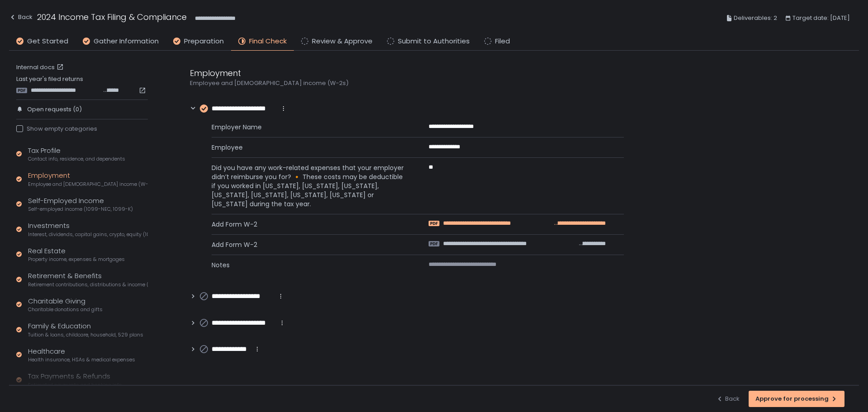  Describe the element at coordinates (47, 41) in the screenshot. I see `span: Get Started` at that location.